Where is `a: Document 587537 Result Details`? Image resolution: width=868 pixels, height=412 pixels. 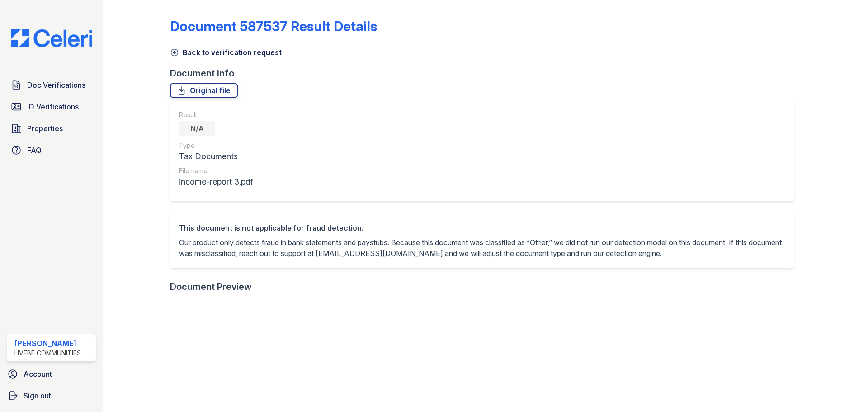
a: Document 587537 Result Details is located at coordinates (274, 26).